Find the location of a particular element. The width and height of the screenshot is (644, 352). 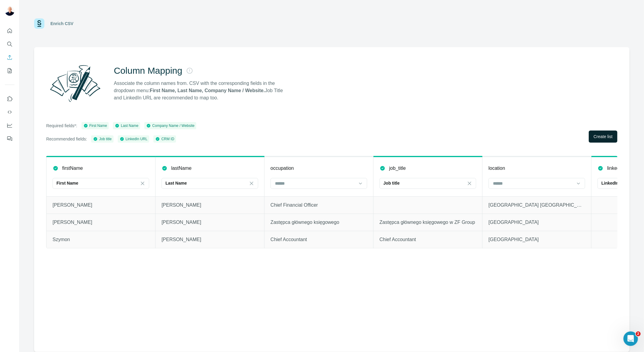

div: LinkedIn URL is located at coordinates (133, 139).